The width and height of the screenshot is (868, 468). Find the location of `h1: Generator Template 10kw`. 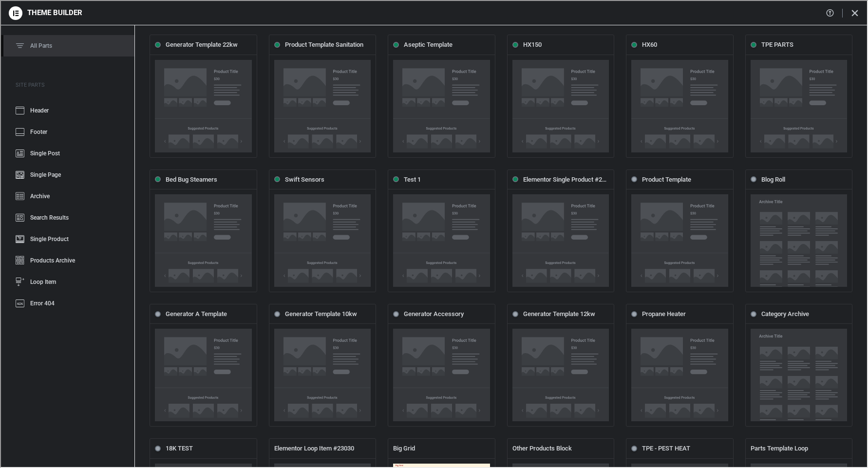

h1: Generator Template 10kw is located at coordinates (327, 313).